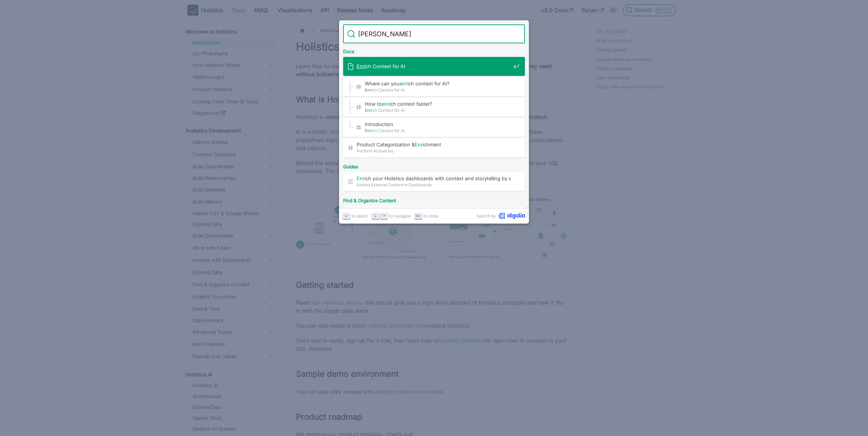 The image size is (868, 436). I want to click on div: Guides, so click(434, 165).